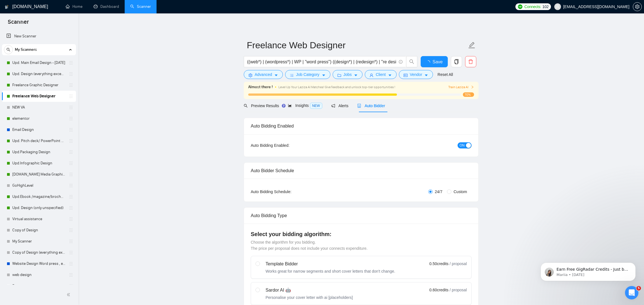 This screenshot has width=644, height=305. I want to click on span: user, so click(372, 75).